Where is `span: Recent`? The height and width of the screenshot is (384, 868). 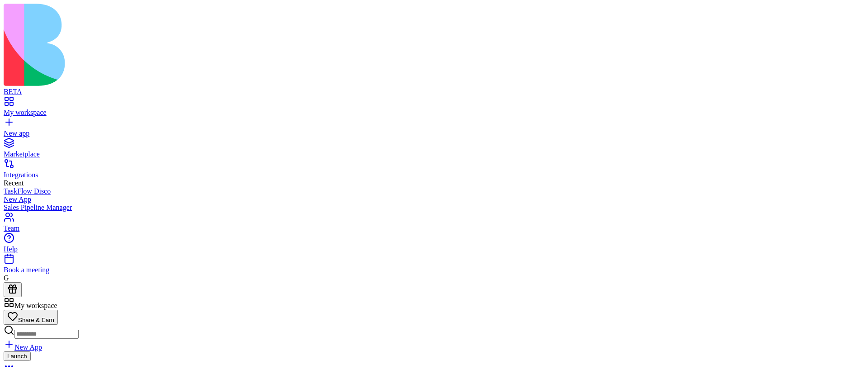 span: Recent is located at coordinates (13, 183).